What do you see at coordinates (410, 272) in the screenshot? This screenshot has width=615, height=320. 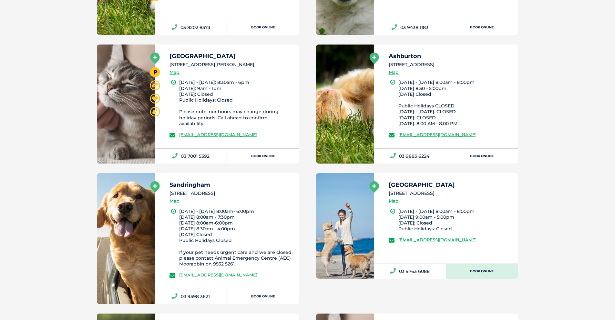 I see `a: 03 9763 6088` at bounding box center [410, 272].